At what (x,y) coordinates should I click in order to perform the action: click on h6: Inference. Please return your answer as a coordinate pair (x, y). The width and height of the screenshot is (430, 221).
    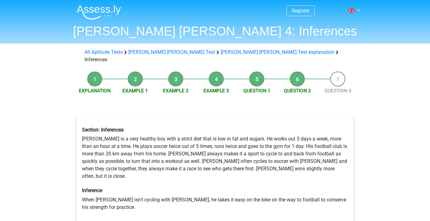
    Looking at the image, I should click on (215, 191).